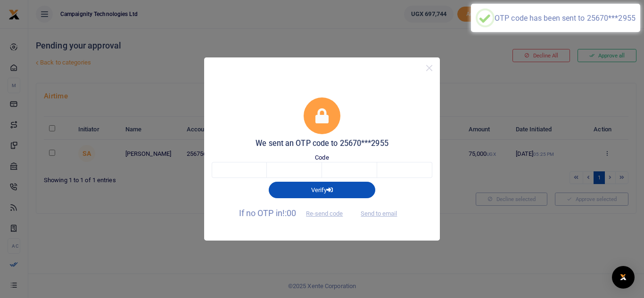 The width and height of the screenshot is (644, 298). I want to click on span: If no OTP in, so click(295, 213).